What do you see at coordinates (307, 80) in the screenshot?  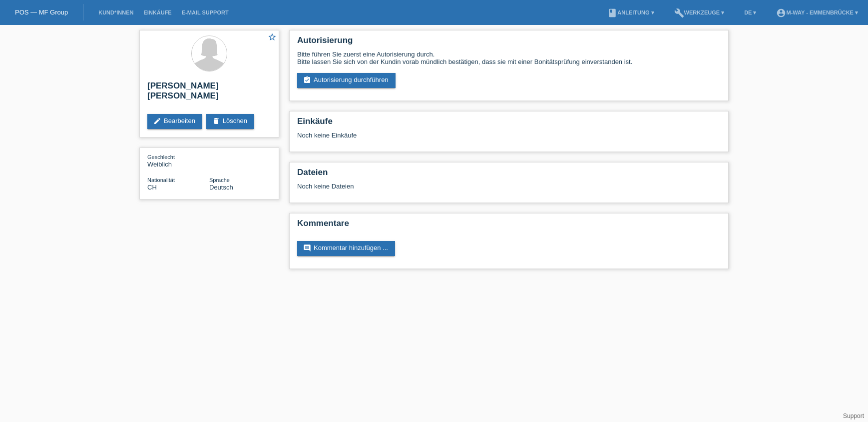 I see `i: assignment_turned_in` at bounding box center [307, 80].